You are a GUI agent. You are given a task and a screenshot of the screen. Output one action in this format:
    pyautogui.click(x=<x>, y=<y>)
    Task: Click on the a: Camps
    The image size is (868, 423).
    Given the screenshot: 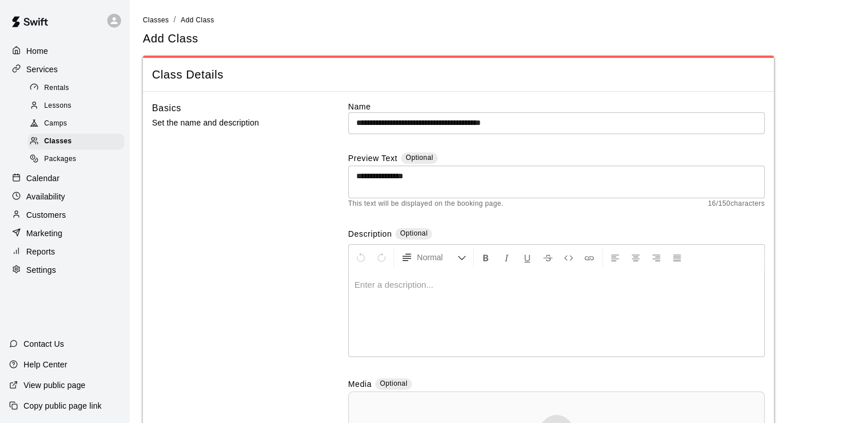 What is the action you would take?
    pyautogui.click(x=78, y=124)
    